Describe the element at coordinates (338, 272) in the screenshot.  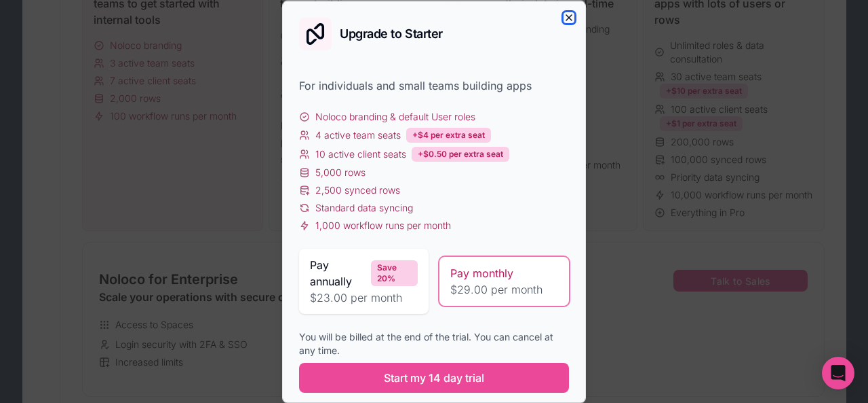
I see `span: Pay annually` at that location.